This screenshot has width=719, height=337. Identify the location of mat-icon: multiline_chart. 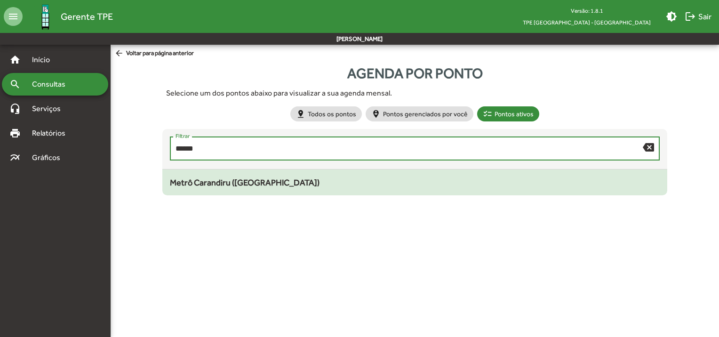
(15, 158).